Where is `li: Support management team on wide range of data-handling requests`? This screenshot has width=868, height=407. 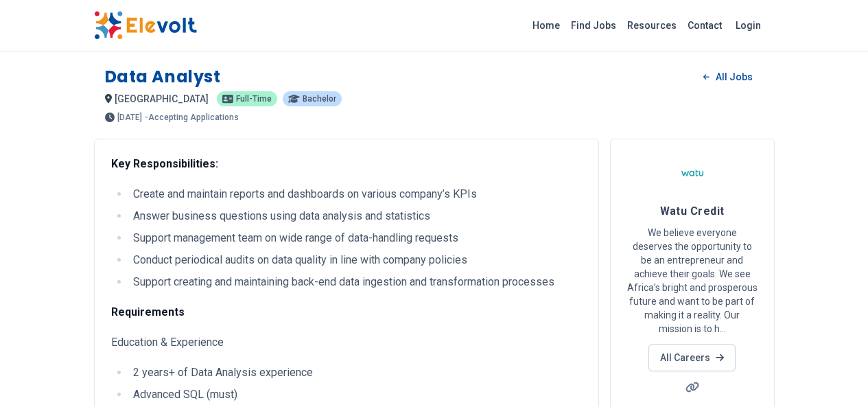 li: Support management team on wide range of data-handling requests is located at coordinates (355, 238).